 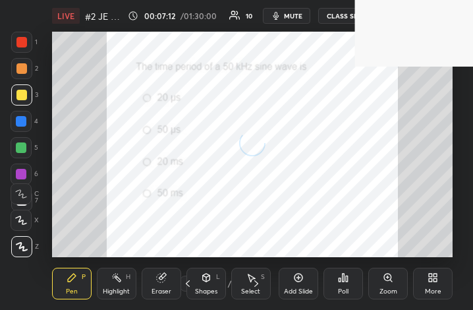 What do you see at coordinates (299, 291) in the screenshot?
I see `div: Add Slide` at bounding box center [299, 291].